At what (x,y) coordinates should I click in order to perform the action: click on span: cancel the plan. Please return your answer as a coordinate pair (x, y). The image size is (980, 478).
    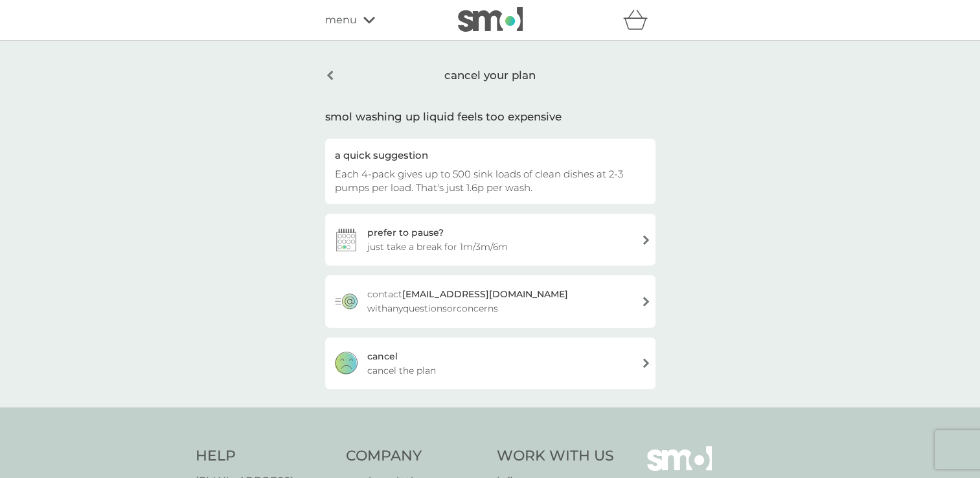
    Looking at the image, I should click on (401, 370).